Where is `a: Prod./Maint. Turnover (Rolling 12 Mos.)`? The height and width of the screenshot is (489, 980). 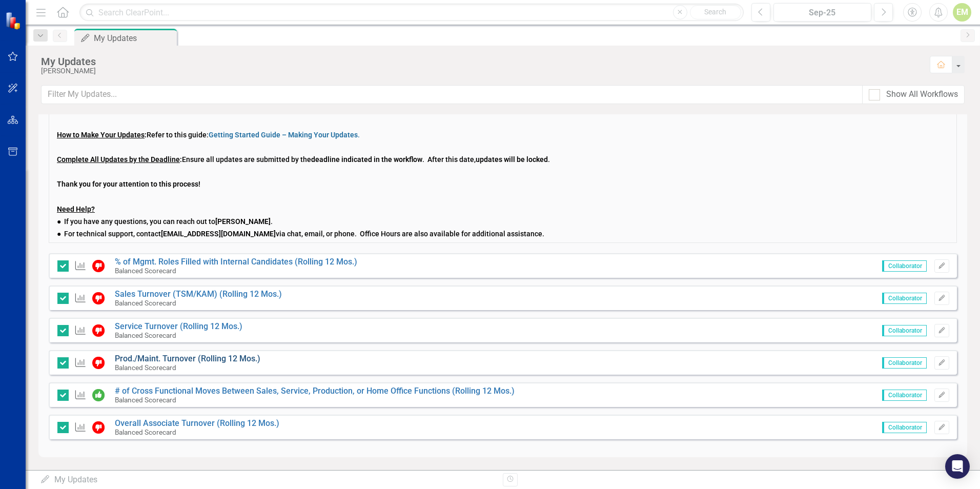 a: Prod./Maint. Turnover (Rolling 12 Mos.) is located at coordinates (187, 358).